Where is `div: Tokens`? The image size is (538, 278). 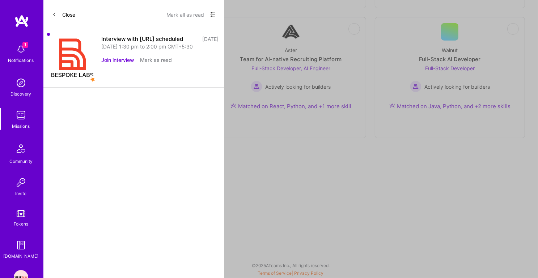
div: Tokens is located at coordinates (21, 224).